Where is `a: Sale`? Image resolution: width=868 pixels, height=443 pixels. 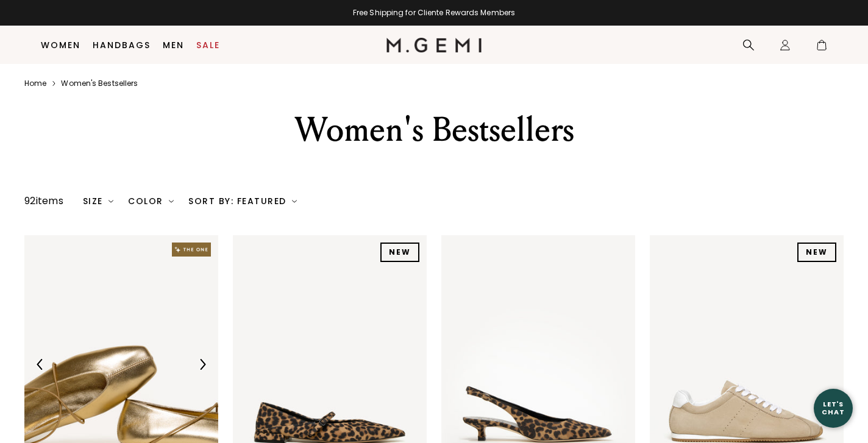
a: Sale is located at coordinates (208, 45).